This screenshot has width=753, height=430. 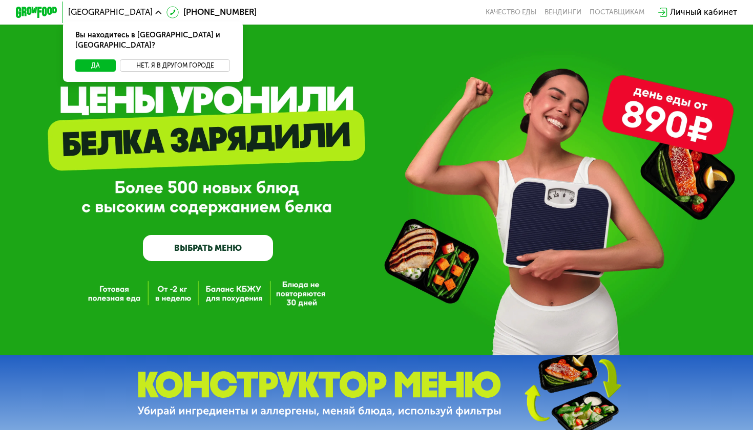 What do you see at coordinates (208, 248) in the screenshot?
I see `a: ВЫБРАТЬ МЕНЮ` at bounding box center [208, 248].